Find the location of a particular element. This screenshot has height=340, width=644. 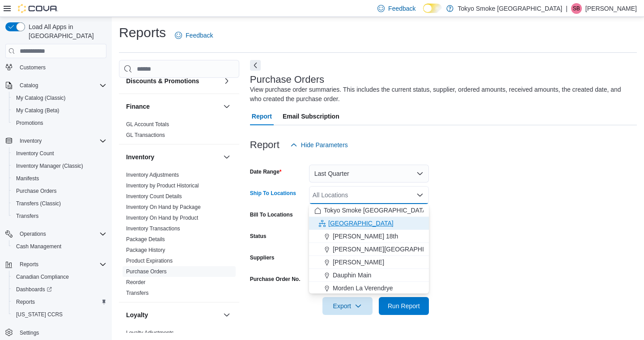

span: Reports is located at coordinates (25, 302).